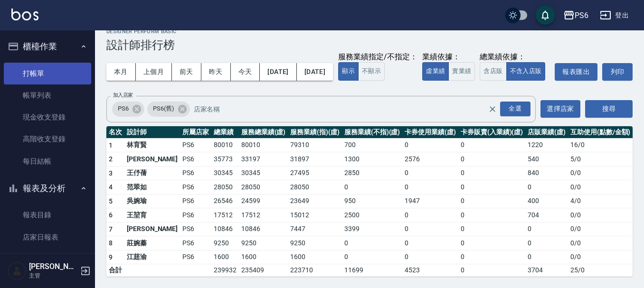  I want to click on span: 2, so click(110, 159).